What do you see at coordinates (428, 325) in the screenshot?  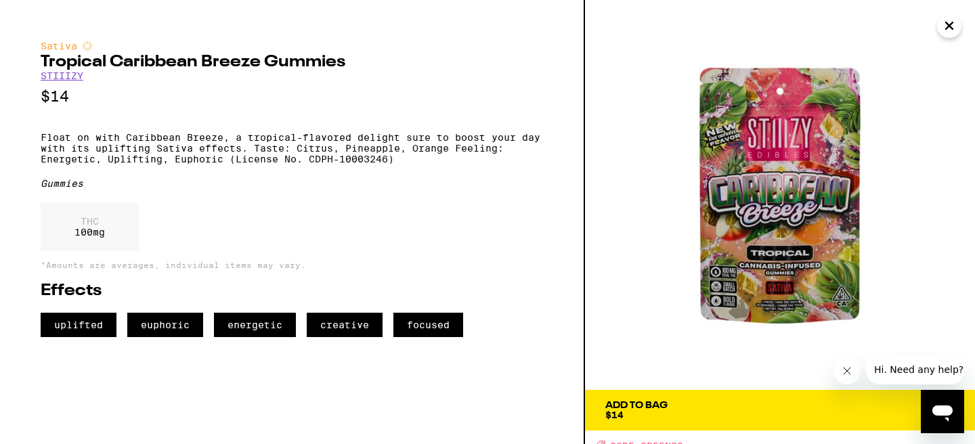 I see `span: focused` at bounding box center [428, 325].